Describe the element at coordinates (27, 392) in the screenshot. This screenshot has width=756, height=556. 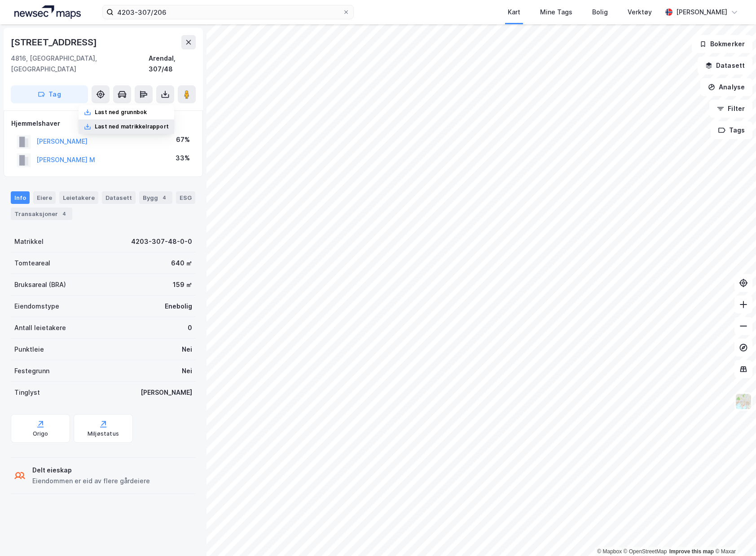
I see `div: Tinglyst` at that location.